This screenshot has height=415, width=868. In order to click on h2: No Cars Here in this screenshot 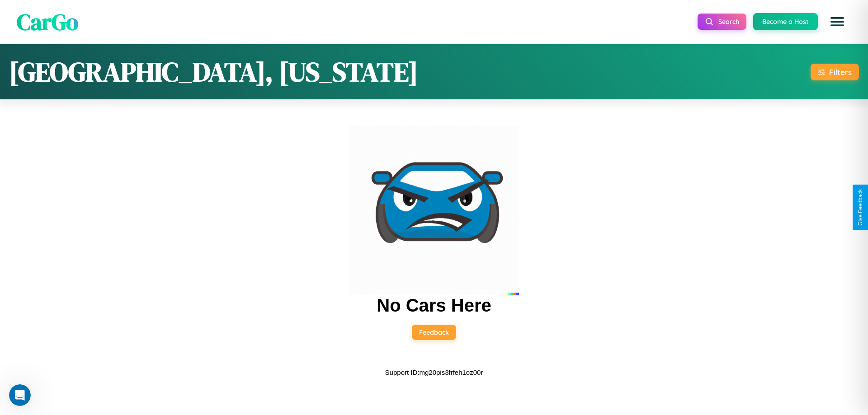, I will do `click(433, 305)`.